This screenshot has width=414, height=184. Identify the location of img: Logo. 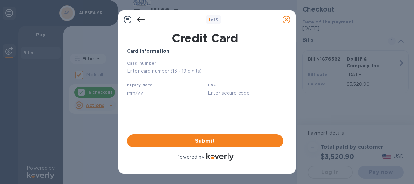
(220, 156).